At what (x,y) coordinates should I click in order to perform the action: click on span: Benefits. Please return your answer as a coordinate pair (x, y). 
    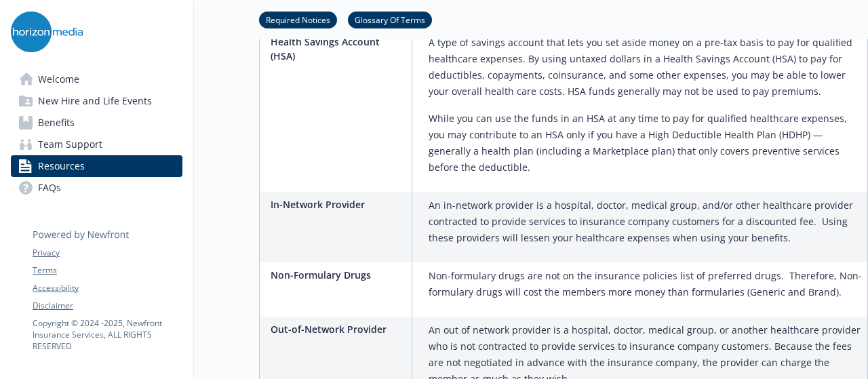
    Looking at the image, I should click on (56, 123).